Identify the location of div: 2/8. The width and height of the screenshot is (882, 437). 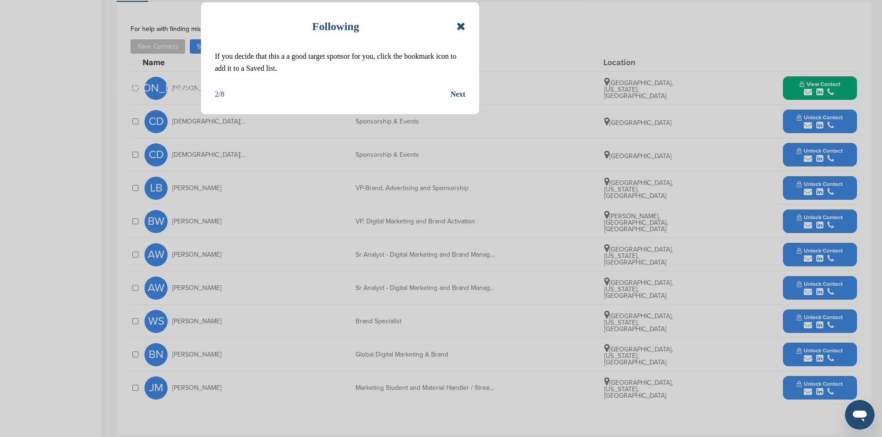
(219, 94).